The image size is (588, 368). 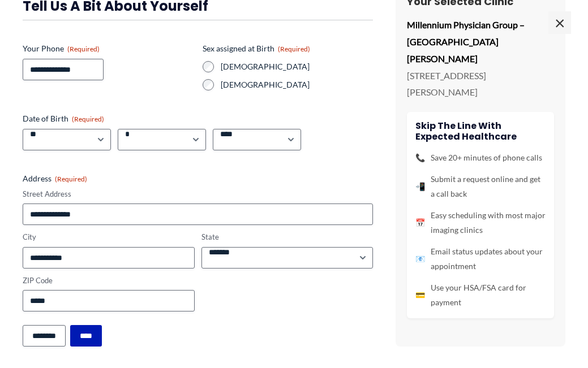 What do you see at coordinates (108, 280) in the screenshot?
I see `label: ZIP Code` at bounding box center [108, 280].